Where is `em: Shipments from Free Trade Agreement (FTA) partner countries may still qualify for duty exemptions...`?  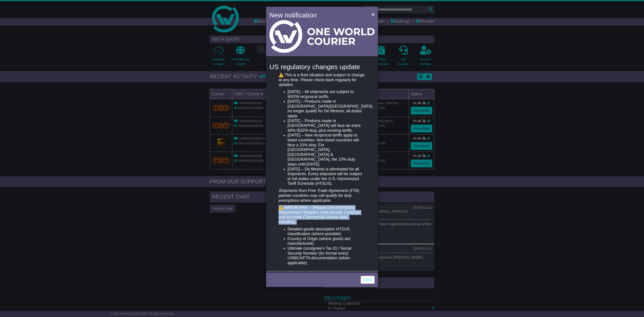 em: Shipments from Free Trade Agreement (FTA) partner countries may still qualify for duty exemptions... is located at coordinates (319, 196).